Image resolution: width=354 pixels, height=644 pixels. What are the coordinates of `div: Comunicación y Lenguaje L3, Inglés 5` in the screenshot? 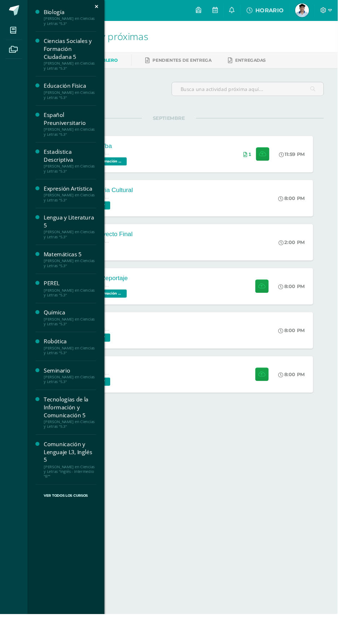 It's located at (73, 474).